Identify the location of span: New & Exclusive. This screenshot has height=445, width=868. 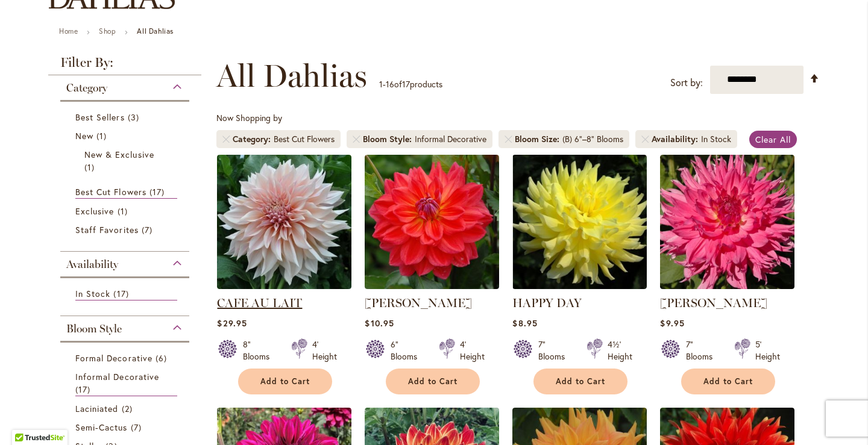
(120, 154).